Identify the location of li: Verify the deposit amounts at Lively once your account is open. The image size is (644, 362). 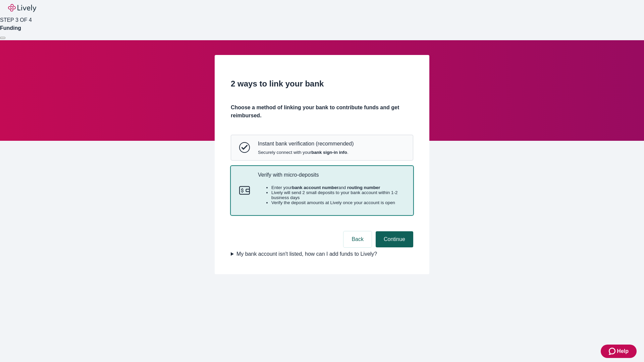
(338, 203).